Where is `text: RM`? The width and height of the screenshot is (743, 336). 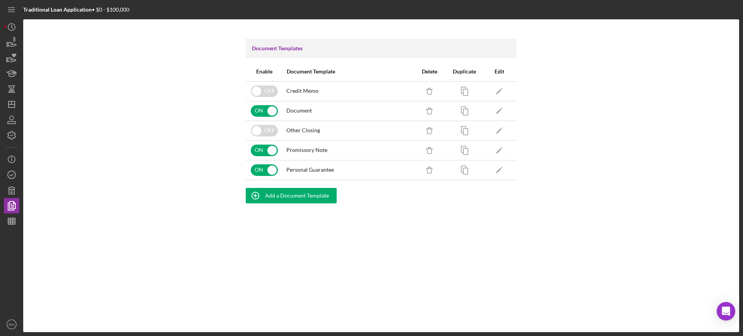 text: RM is located at coordinates (12, 325).